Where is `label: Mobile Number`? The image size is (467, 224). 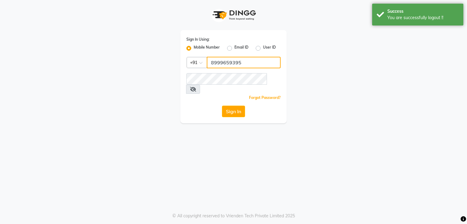
label: Mobile Number is located at coordinates (207, 48).